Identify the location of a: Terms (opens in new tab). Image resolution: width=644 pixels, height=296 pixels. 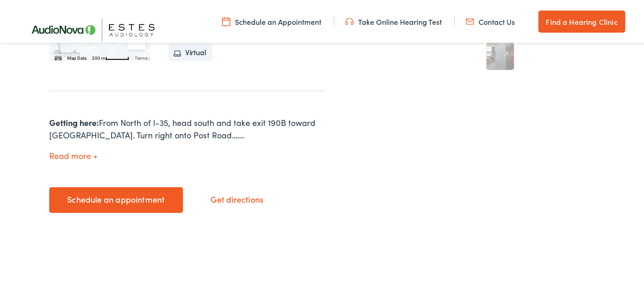
(141, 56).